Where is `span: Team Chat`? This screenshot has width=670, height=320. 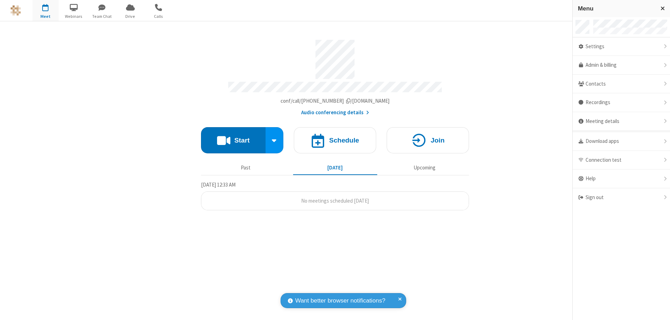
span: Team Chat is located at coordinates (102, 16).